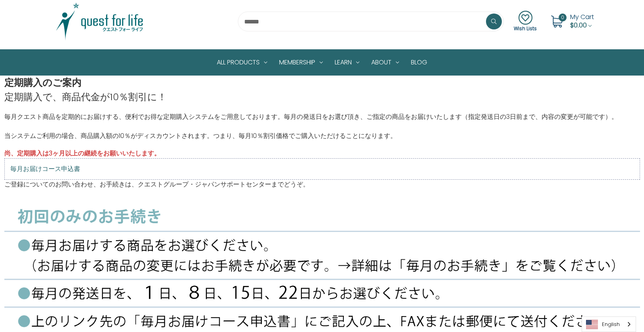 The width and height of the screenshot is (644, 332). What do you see at coordinates (99, 21) in the screenshot?
I see `a: Quest Group` at bounding box center [99, 21].